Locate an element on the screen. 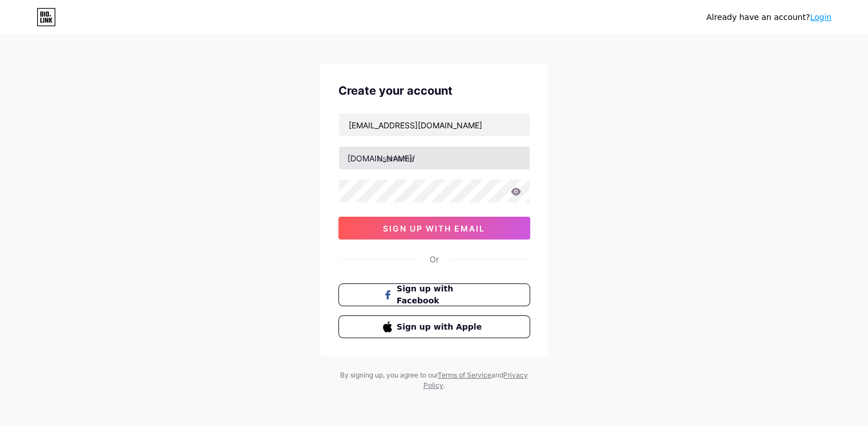 Image resolution: width=868 pixels, height=426 pixels. button: Sign up with Apple is located at coordinates (434, 327).